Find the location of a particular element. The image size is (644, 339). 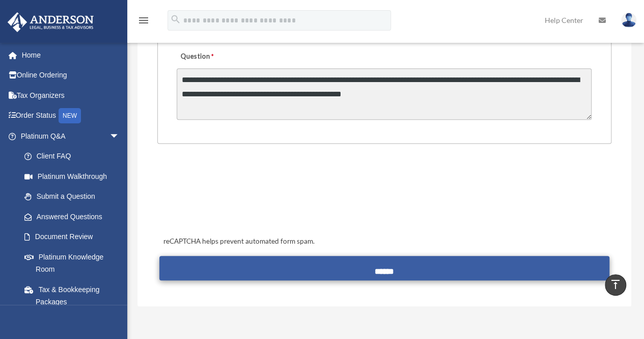

span: arrow_drop_down is located at coordinates (120, 136).